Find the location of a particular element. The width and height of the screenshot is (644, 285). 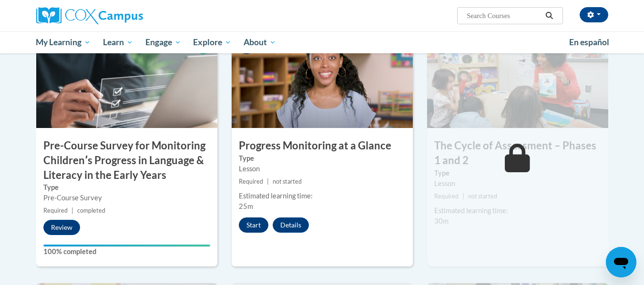

a: Explore is located at coordinates (212, 42).